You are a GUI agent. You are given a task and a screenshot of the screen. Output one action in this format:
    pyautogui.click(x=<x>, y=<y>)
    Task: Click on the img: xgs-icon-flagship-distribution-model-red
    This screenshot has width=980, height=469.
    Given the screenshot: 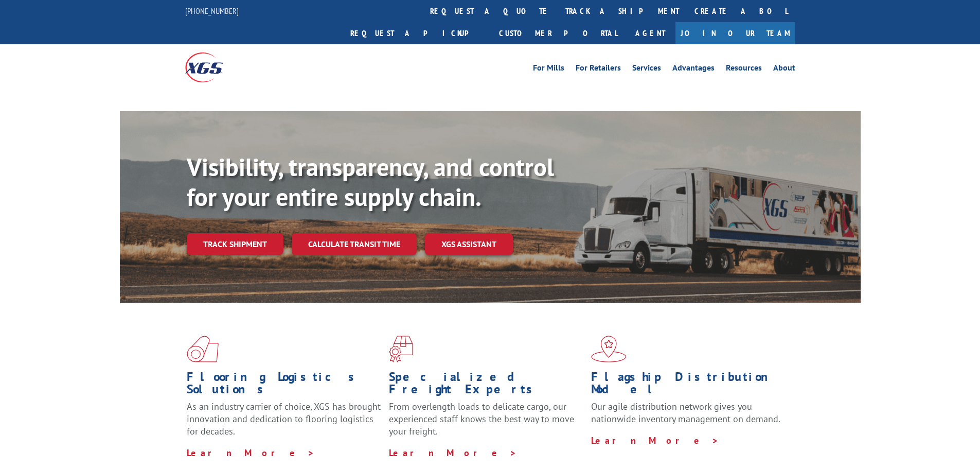 What is the action you would take?
    pyautogui.click(x=608, y=349)
    